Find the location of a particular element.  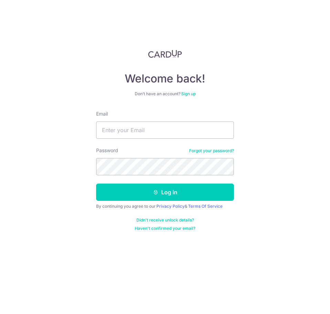

button: Log in is located at coordinates (165, 192).